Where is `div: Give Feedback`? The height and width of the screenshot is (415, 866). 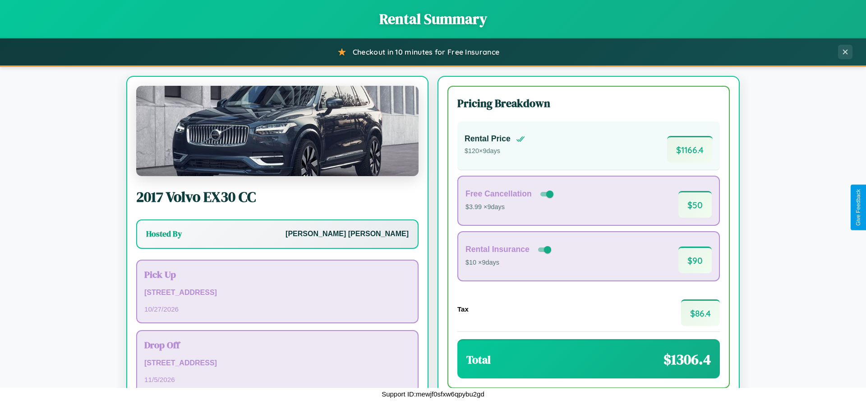 div: Give Feedback is located at coordinates (859, 207).